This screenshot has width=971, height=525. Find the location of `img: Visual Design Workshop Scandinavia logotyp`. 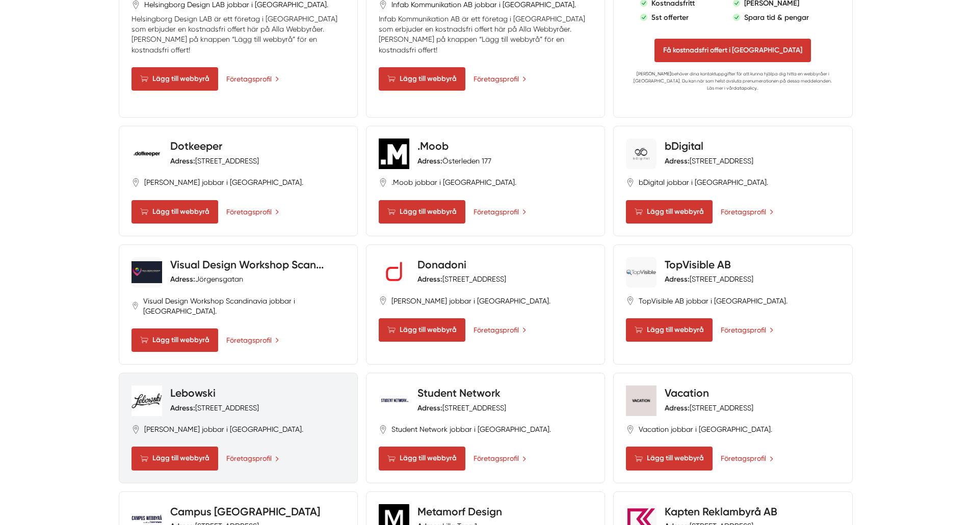

img: Visual Design Workshop Scandinavia logotyp is located at coordinates (147, 272).